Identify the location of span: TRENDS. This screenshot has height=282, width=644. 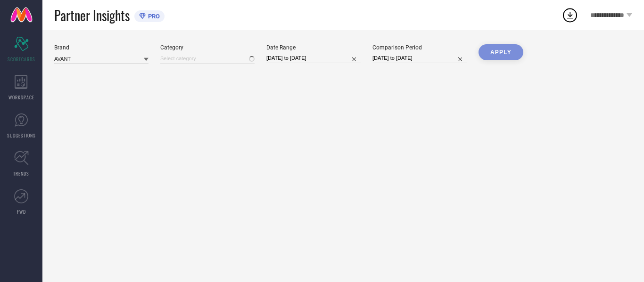
(21, 173).